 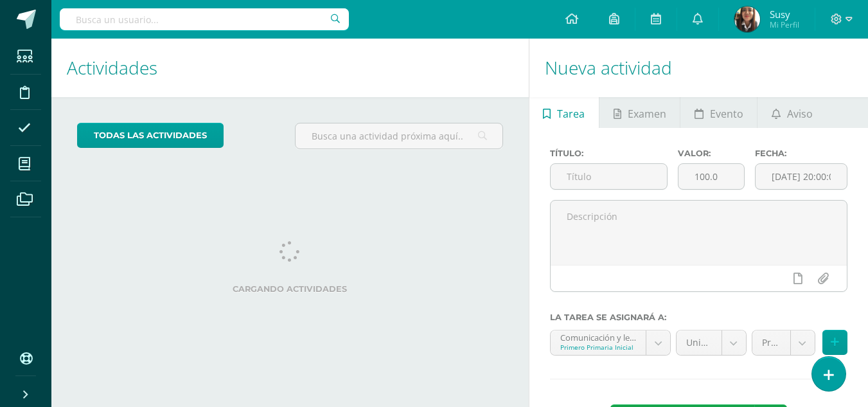 What do you see at coordinates (564, 112) in the screenshot?
I see `a: Tarea` at bounding box center [564, 112].